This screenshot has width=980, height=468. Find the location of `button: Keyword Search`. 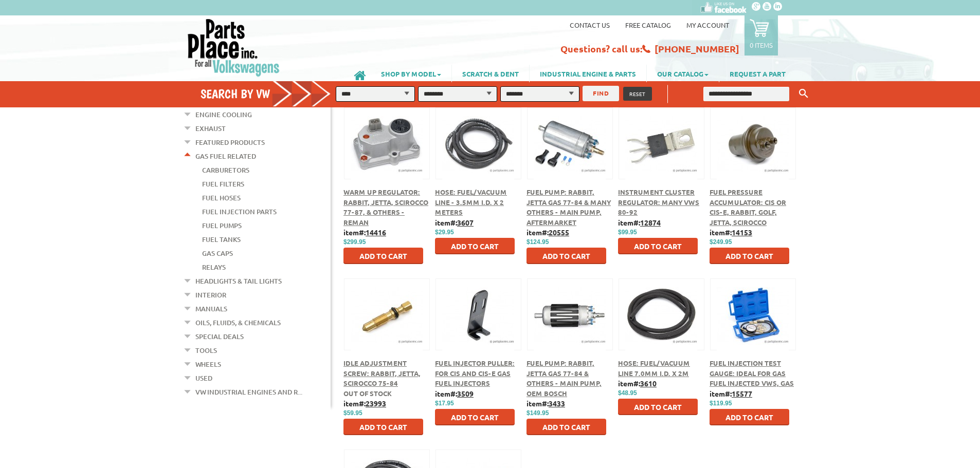

button: Keyword Search is located at coordinates (804, 94).